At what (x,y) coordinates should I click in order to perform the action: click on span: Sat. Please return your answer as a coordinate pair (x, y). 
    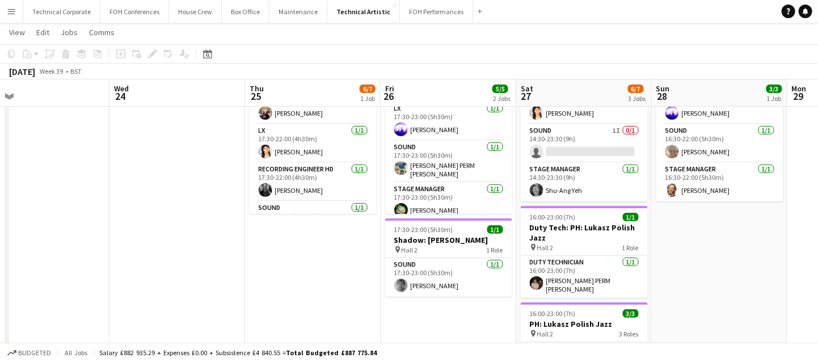
    Looking at the image, I should click on (527, 88).